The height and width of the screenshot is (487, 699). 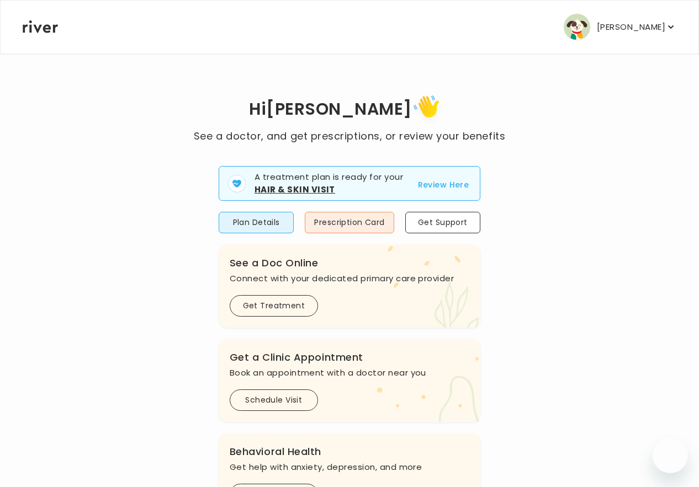 What do you see at coordinates (349, 136) in the screenshot?
I see `p: See a doctor, and get prescriptions, or review your benefits` at bounding box center [349, 136].